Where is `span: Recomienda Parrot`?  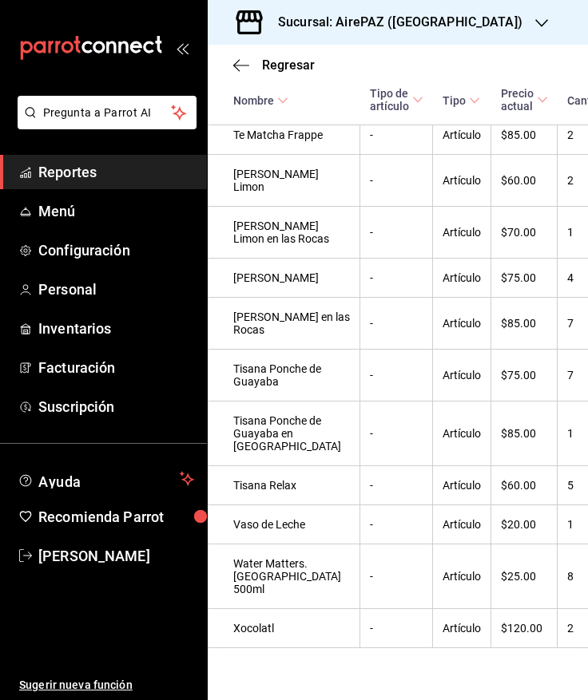
span: Recomienda Parrot is located at coordinates (116, 517).